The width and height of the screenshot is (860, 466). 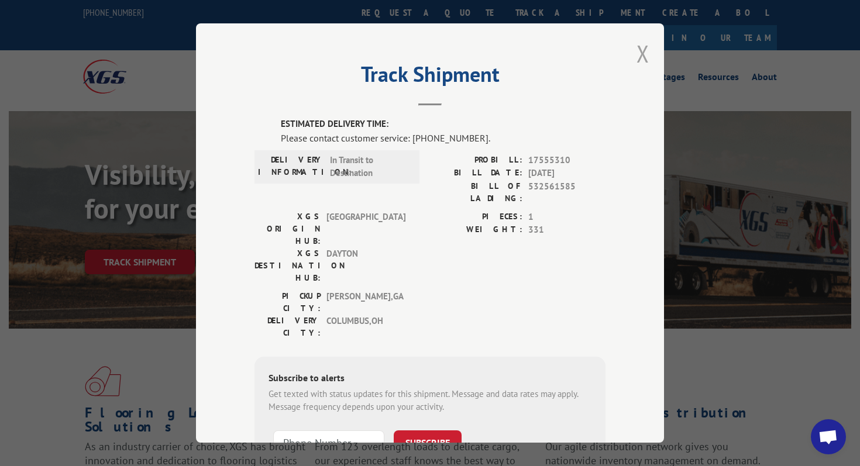 I want to click on div: Open chat, so click(x=829, y=437).